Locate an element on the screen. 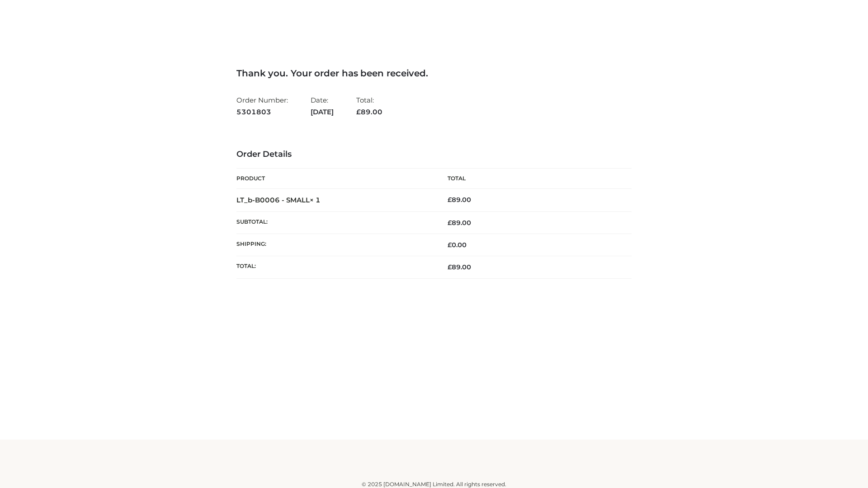 This screenshot has width=868, height=488. strong: 5301803 is located at coordinates (262, 112).